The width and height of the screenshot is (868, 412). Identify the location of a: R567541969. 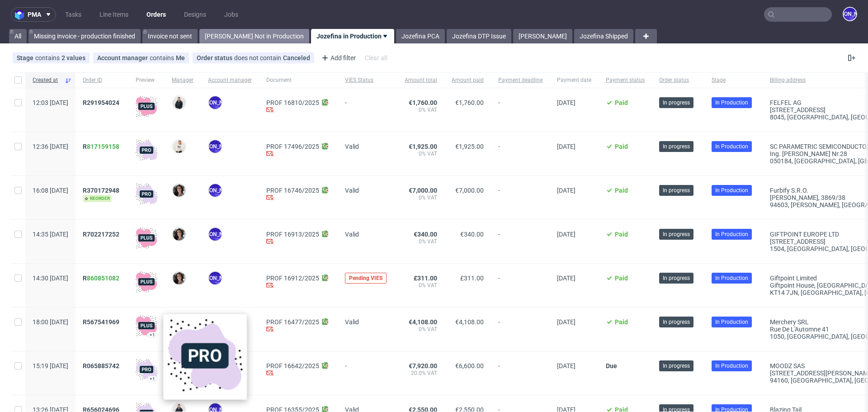
(102, 322).